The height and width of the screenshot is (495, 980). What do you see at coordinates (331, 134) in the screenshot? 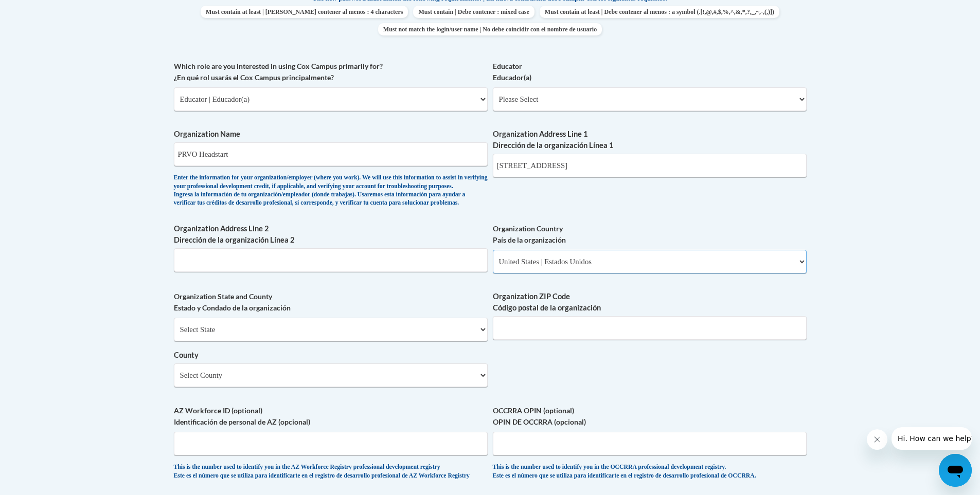
I see `label: Organization Name` at bounding box center [331, 134].